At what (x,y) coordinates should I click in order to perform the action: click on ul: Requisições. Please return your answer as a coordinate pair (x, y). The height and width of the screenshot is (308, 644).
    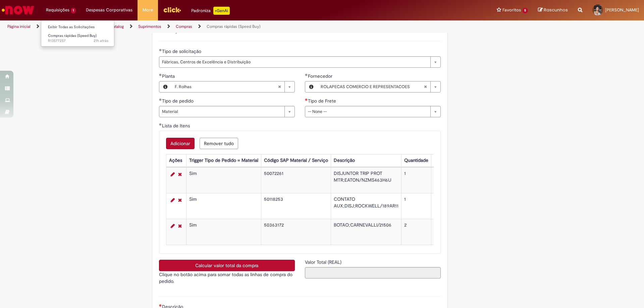
    Looking at the image, I should click on (77, 33).